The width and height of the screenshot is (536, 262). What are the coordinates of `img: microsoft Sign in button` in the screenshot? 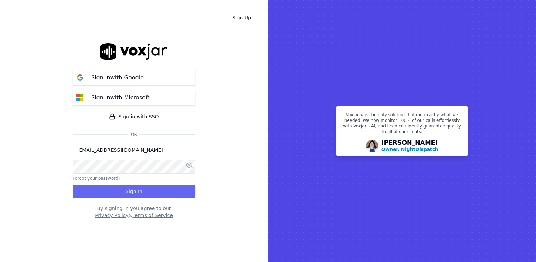 It's located at (80, 98).